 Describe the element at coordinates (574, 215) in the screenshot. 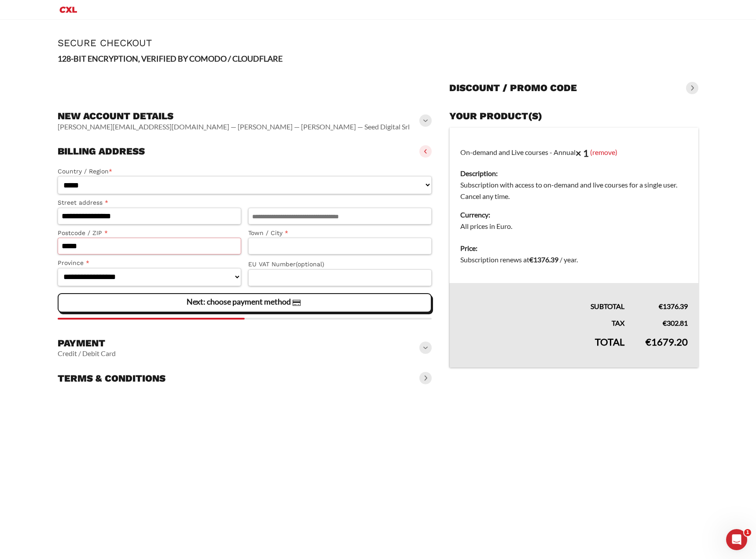

I see `dt: Currency:` at that location.